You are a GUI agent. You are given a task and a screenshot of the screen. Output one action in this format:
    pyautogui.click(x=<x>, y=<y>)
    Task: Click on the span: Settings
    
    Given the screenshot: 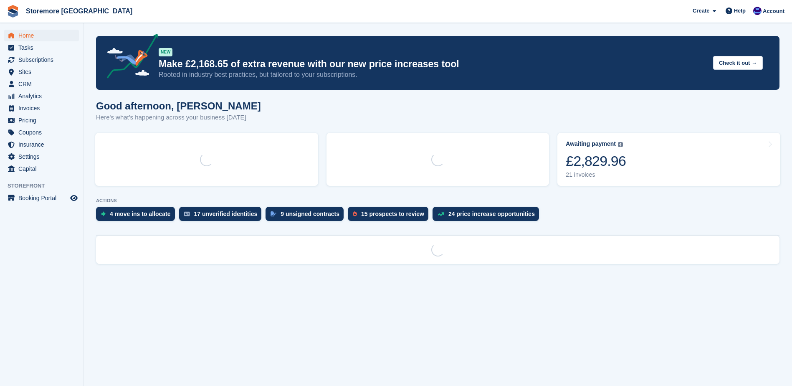 What is the action you would take?
    pyautogui.click(x=43, y=156)
    